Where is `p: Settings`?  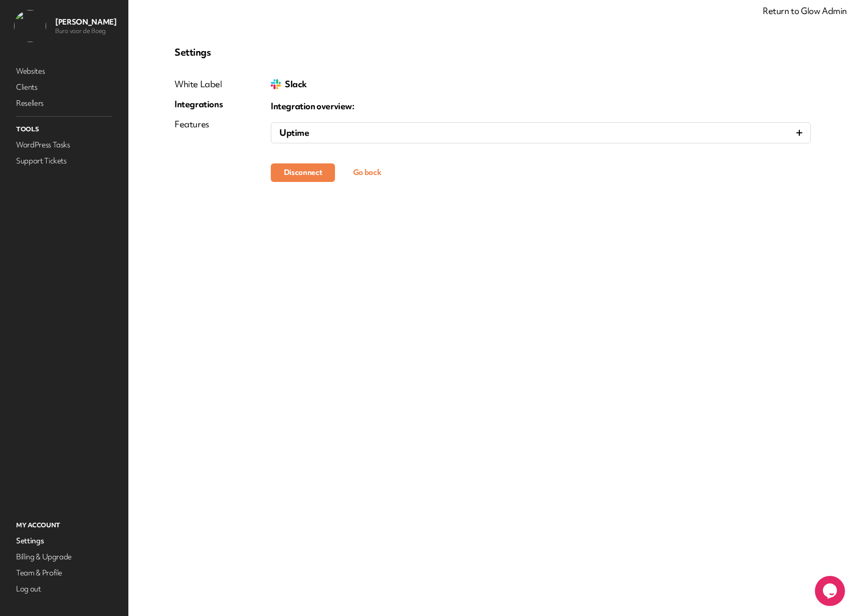
p: Settings is located at coordinates (492, 52).